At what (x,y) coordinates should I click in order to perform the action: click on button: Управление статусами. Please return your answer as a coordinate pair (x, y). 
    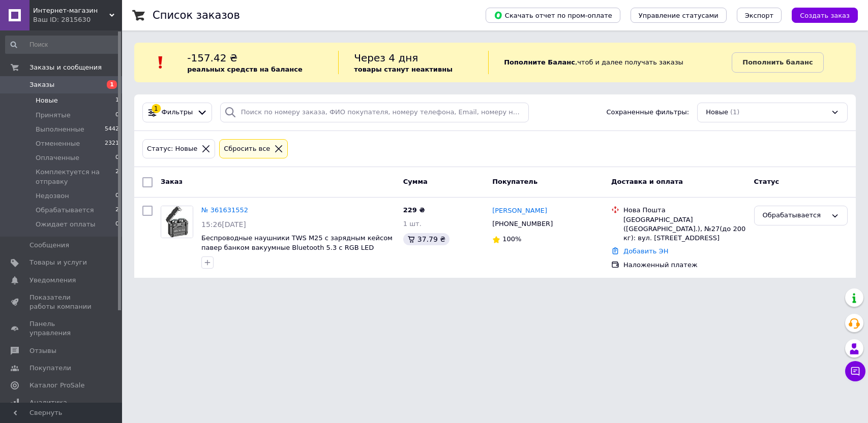
    Looking at the image, I should click on (678, 15).